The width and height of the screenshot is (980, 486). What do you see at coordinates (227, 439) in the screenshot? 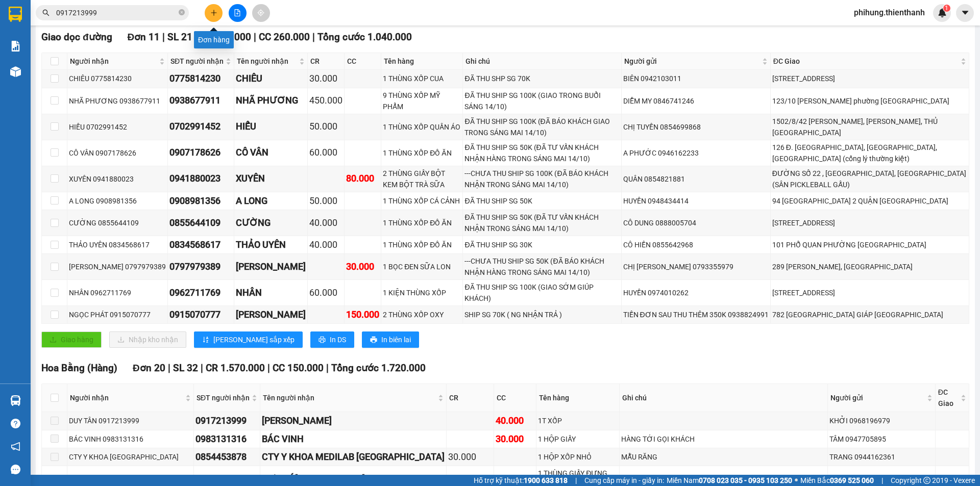
I see `div: 0983131316` at bounding box center [227, 439].